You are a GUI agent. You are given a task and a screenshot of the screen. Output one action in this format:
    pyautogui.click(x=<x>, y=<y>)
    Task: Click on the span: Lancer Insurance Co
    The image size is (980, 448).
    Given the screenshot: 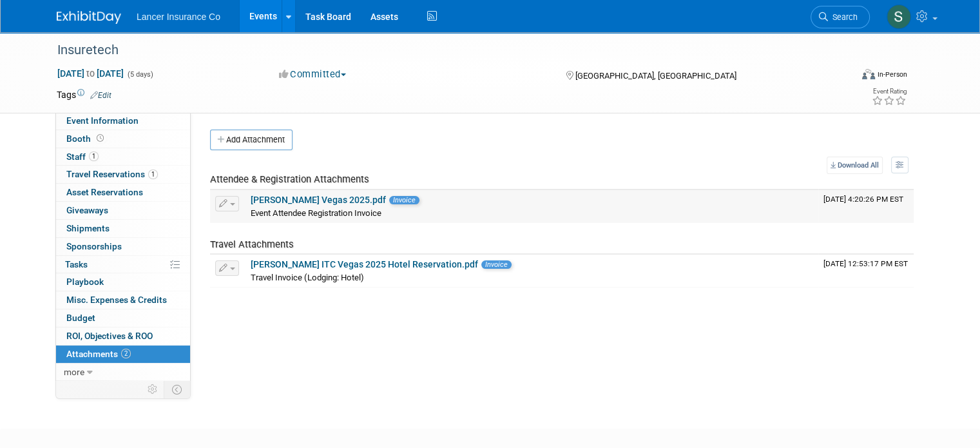 What is the action you would take?
    pyautogui.click(x=179, y=17)
    